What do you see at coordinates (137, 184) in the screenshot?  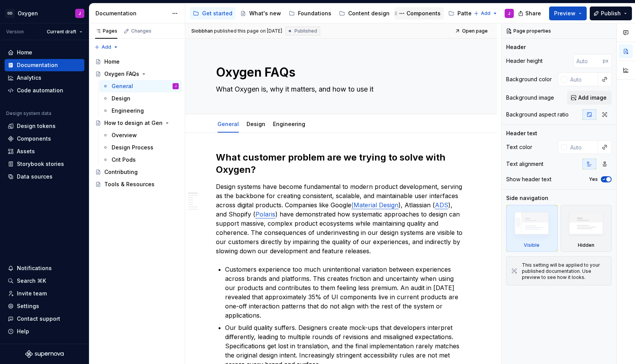 I see `a: Tools & Resources` at bounding box center [137, 184].